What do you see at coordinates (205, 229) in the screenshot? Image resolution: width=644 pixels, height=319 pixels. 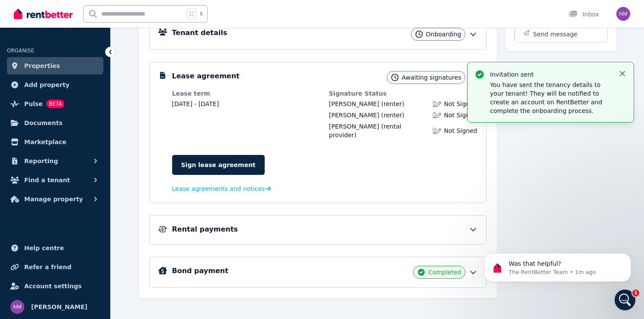 I see `h5: Rental payments` at bounding box center [205, 229].